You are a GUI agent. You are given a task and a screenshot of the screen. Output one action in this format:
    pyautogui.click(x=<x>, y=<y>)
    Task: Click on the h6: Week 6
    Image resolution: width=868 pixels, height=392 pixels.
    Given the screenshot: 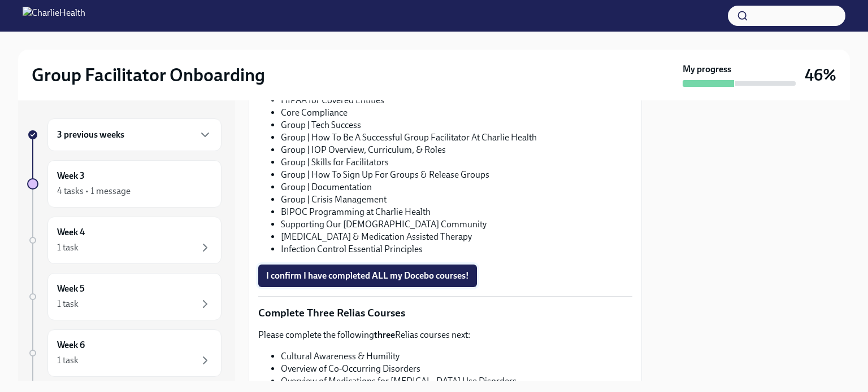 What is the action you would take?
    pyautogui.click(x=71, y=345)
    